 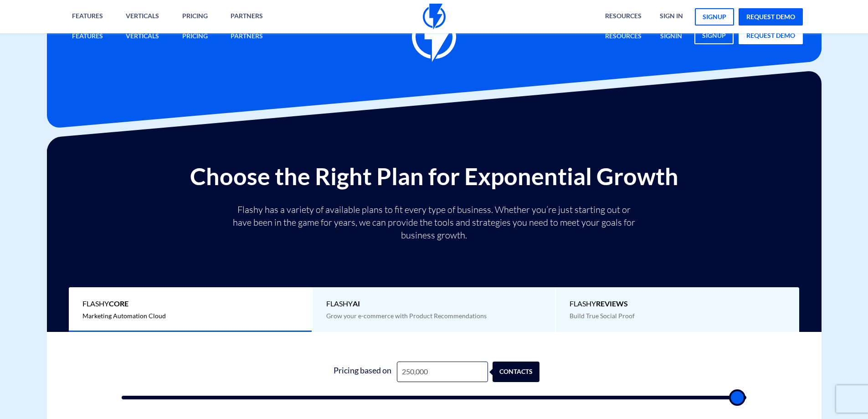 I want to click on b: AI, so click(x=357, y=303).